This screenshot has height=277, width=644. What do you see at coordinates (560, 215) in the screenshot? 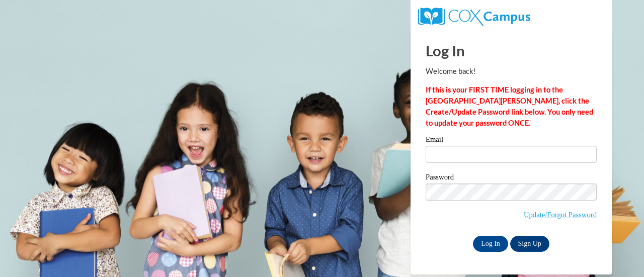
I see `a: Update/Forgot Password` at bounding box center [560, 215].